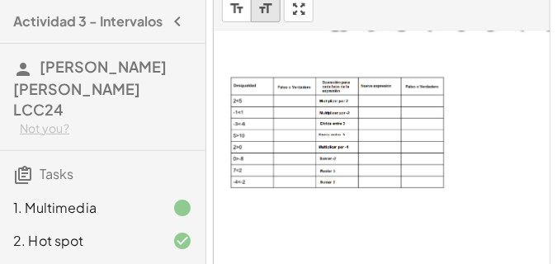 This screenshot has height=264, width=557. Describe the element at coordinates (79, 241) in the screenshot. I see `div: 2. Hot spot` at that location.